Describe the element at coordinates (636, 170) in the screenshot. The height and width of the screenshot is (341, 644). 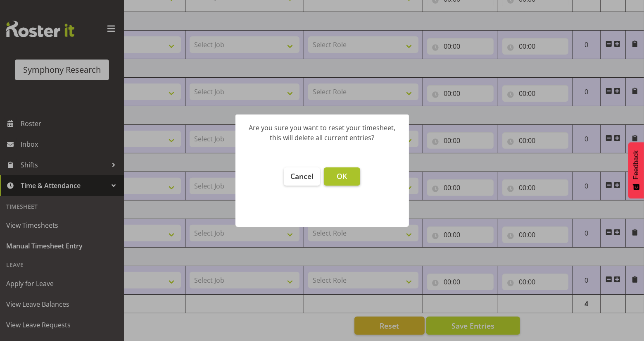
I see `button: Feedback - Show survey` at that location.